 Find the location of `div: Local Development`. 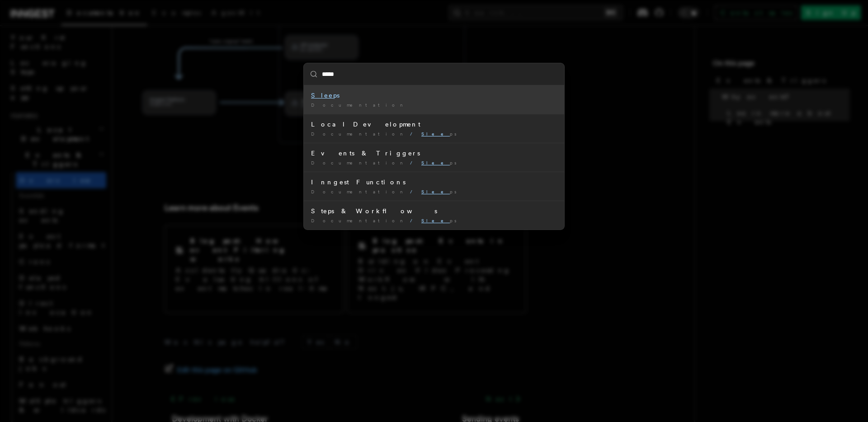

div: Local Development is located at coordinates (434, 124).